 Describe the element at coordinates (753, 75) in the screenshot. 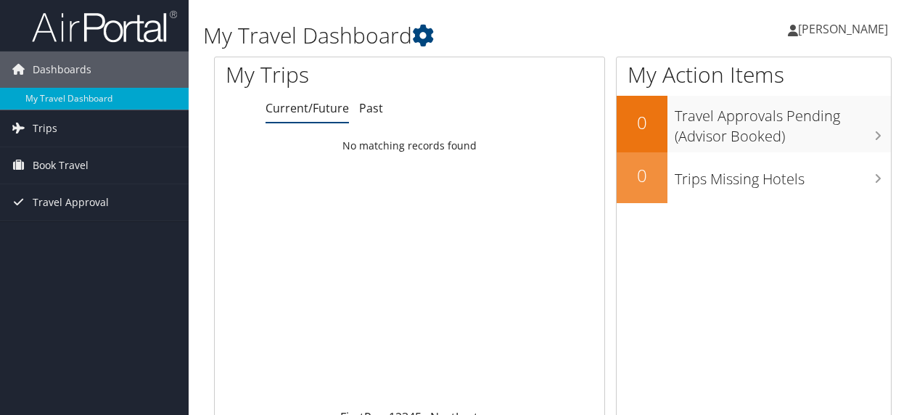

I see `h1: My Action Items` at that location.